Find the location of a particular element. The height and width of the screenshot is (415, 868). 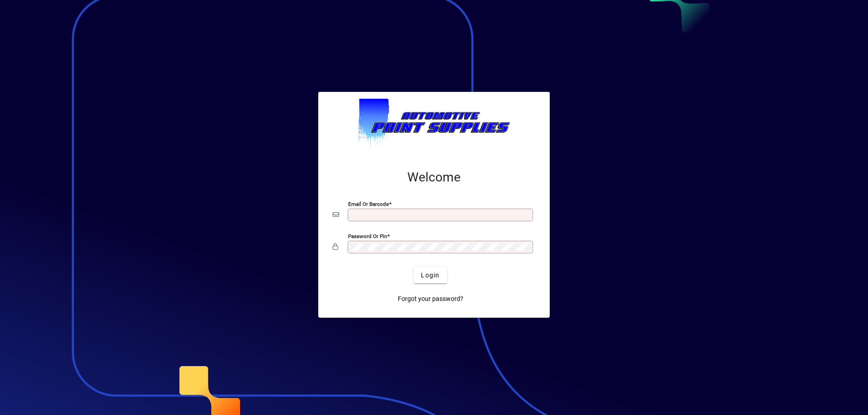

span: Login is located at coordinates (430, 275).